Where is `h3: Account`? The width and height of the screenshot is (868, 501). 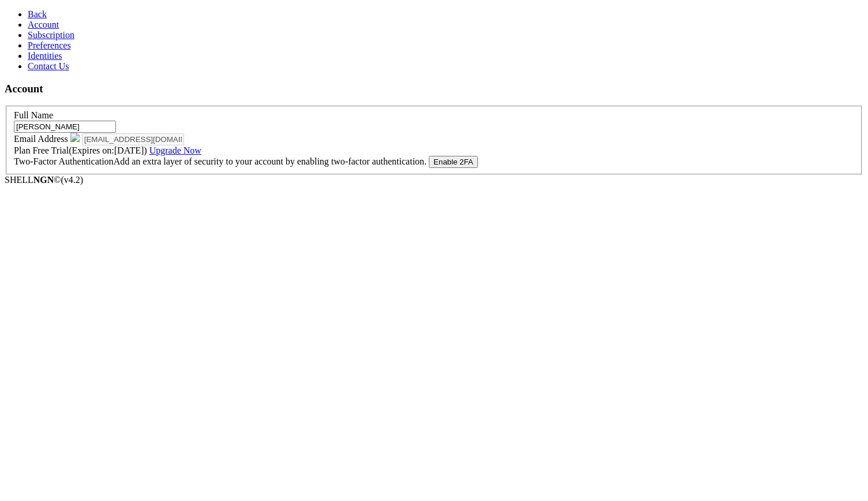
h3: Account is located at coordinates (434, 89).